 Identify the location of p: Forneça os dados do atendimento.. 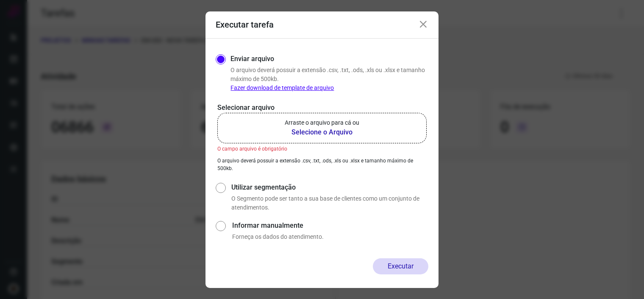
(330, 237).